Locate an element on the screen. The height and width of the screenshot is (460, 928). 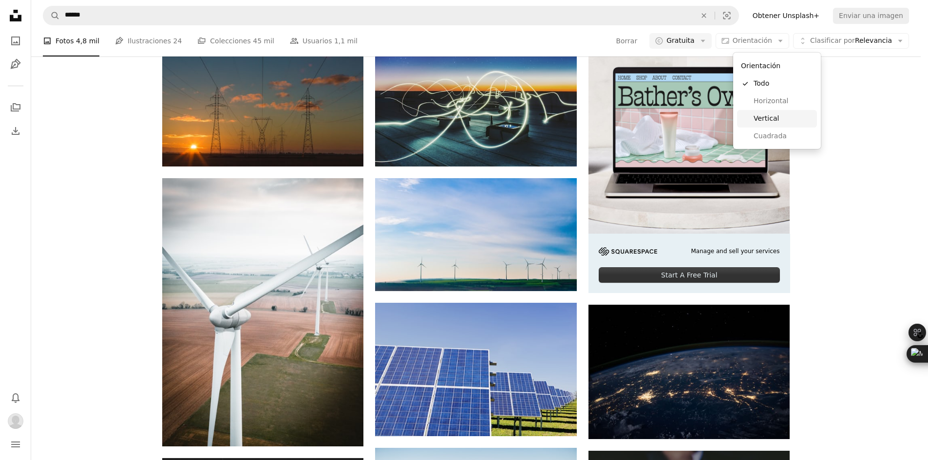
button: Orientación is located at coordinates (752, 41).